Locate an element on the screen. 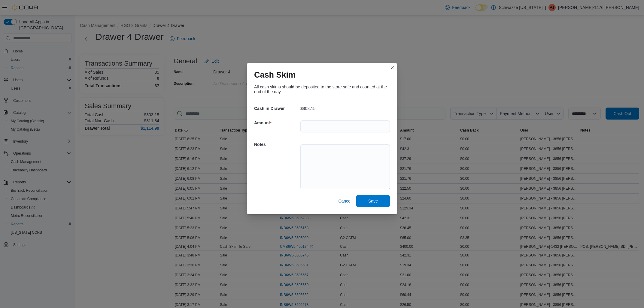  button: Closes this modal window is located at coordinates (392, 68).